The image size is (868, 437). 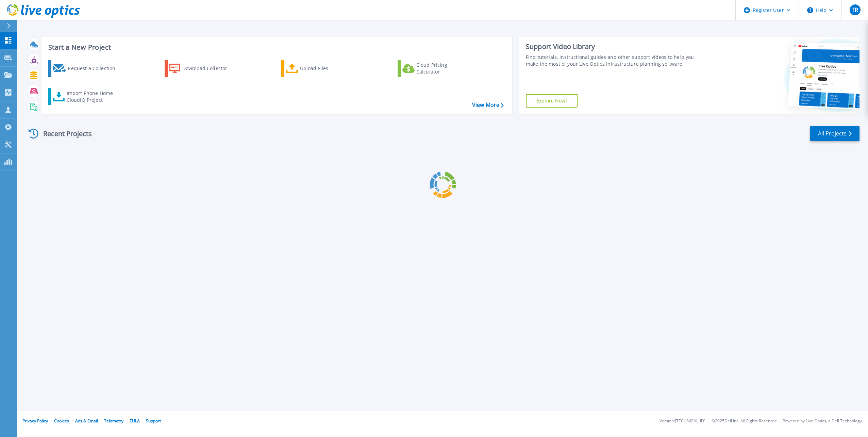 I want to click on div: Request a Collection, so click(x=95, y=68).